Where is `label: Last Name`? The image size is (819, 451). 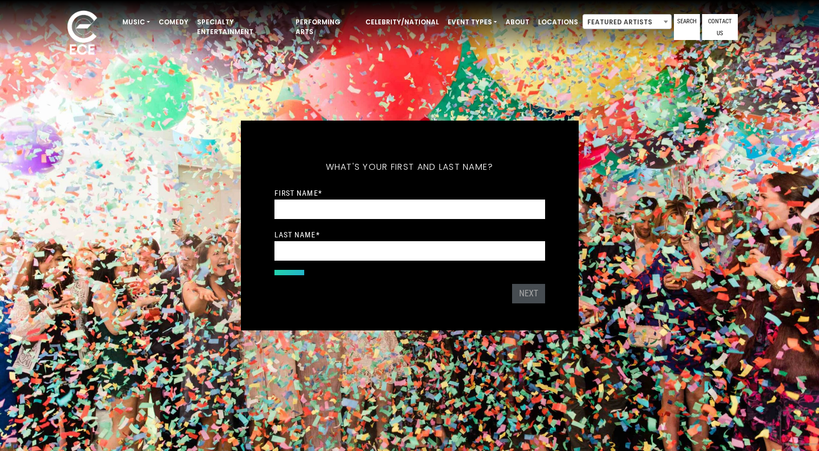 label: Last Name is located at coordinates (297, 235).